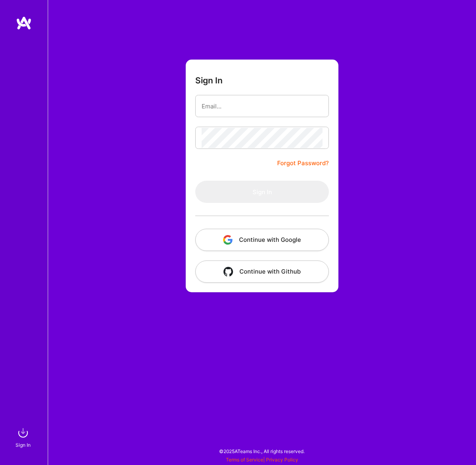 The width and height of the screenshot is (476, 465). What do you see at coordinates (24, 23) in the screenshot?
I see `img: logo` at bounding box center [24, 23].